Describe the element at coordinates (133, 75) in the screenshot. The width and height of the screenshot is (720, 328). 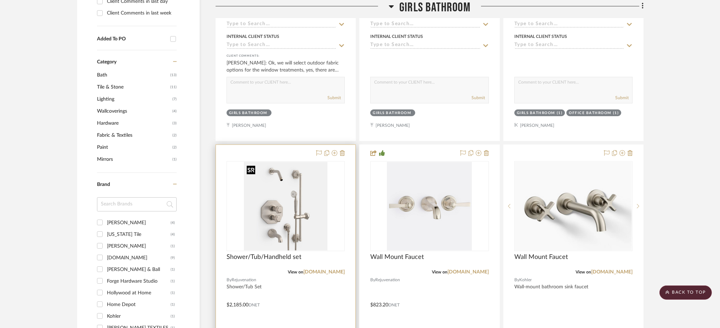
I see `span: Bath` at that location.